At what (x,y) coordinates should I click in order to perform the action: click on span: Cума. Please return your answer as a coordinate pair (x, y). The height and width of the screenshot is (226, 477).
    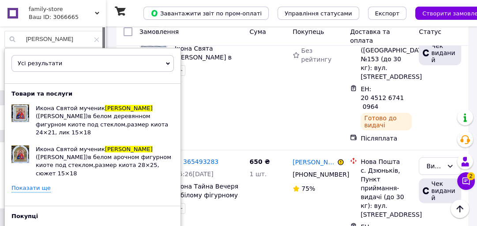
    Looking at the image, I should click on (257, 32).